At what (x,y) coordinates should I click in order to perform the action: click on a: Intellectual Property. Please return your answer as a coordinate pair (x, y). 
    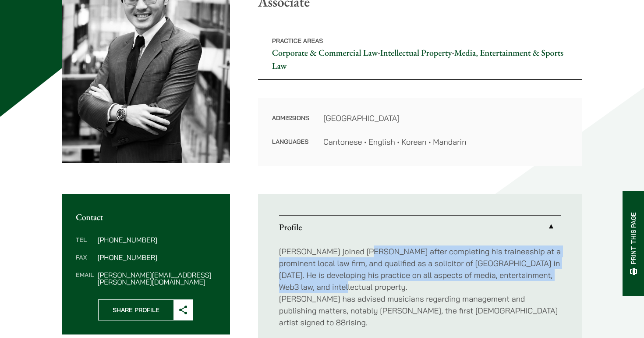
    Looking at the image, I should click on (416, 53).